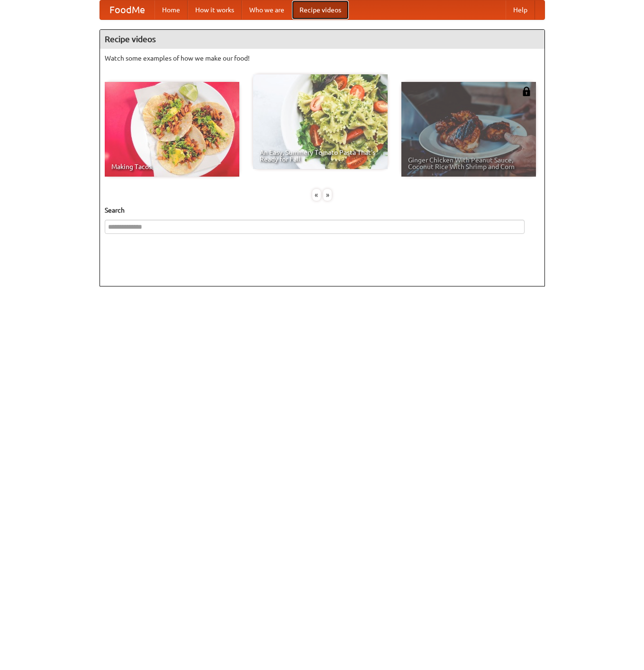  I want to click on p: Watch some examples of how we make our food!, so click(322, 58).